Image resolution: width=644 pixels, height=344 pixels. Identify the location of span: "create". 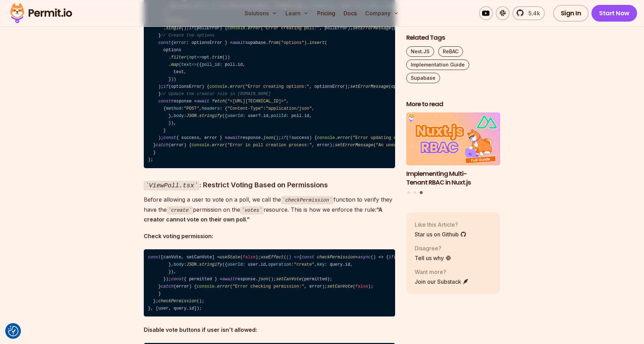
(304, 265).